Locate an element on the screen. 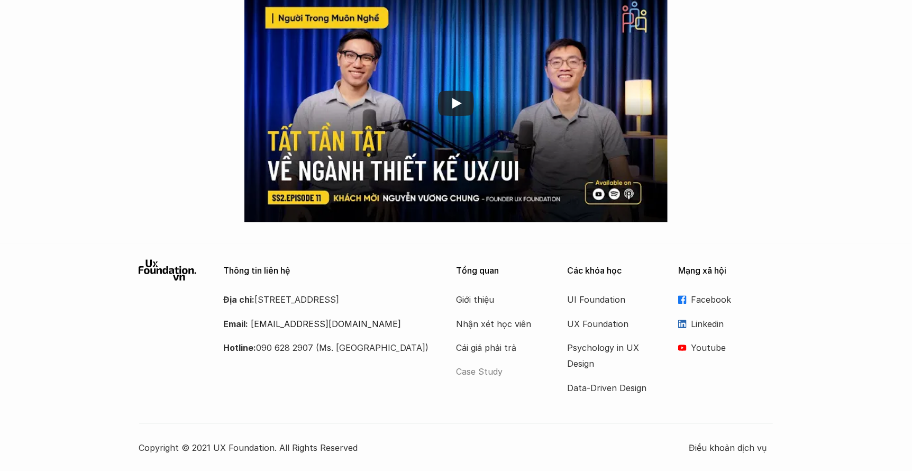 This screenshot has height=471, width=912. a: Nhận xét học viên is located at coordinates (498, 324).